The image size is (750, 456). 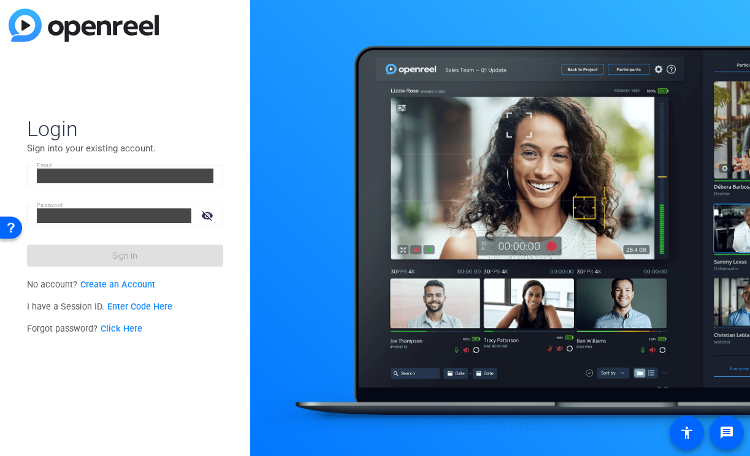 What do you see at coordinates (687, 433) in the screenshot?
I see `mat-icon: accessibility` at bounding box center [687, 433].